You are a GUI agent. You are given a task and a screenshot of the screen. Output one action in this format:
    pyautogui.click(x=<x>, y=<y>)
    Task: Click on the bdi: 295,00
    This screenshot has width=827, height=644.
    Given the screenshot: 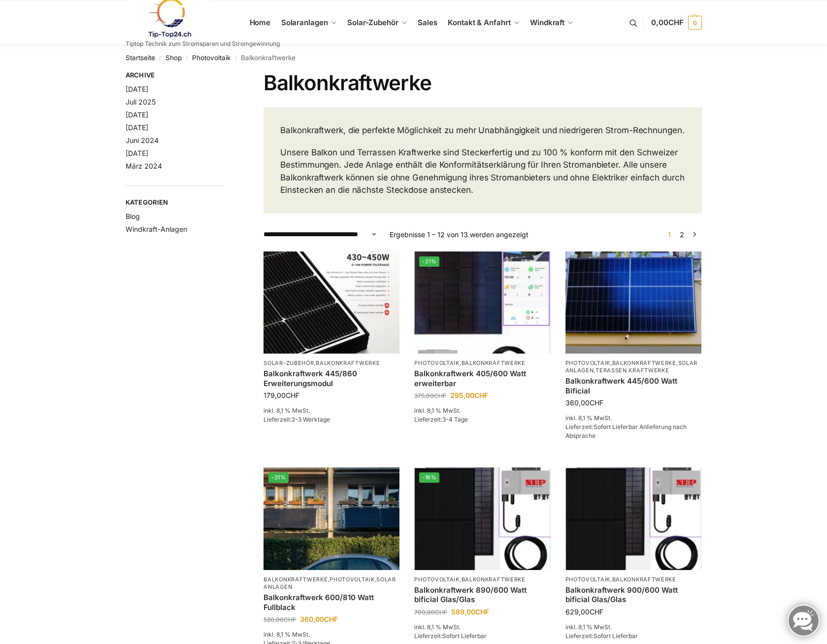 What is the action you would take?
    pyautogui.click(x=469, y=395)
    